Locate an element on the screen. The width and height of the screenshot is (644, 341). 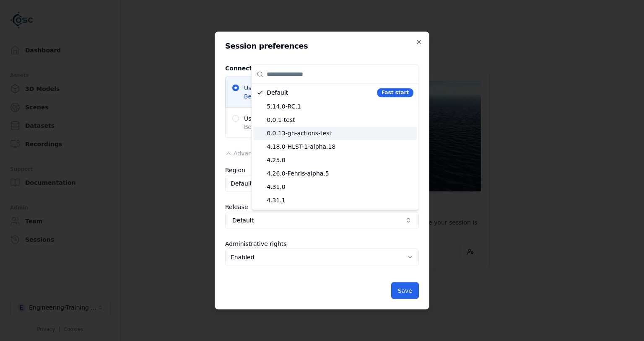
span: 4.31.0 is located at coordinates (340, 187).